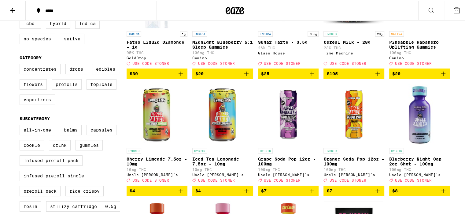  Describe the element at coordinates (419, 134) in the screenshot. I see `a: Open page for Blueberry Night Cap 2oz Shot - 100mg from Uncle Arnie's` at that location.